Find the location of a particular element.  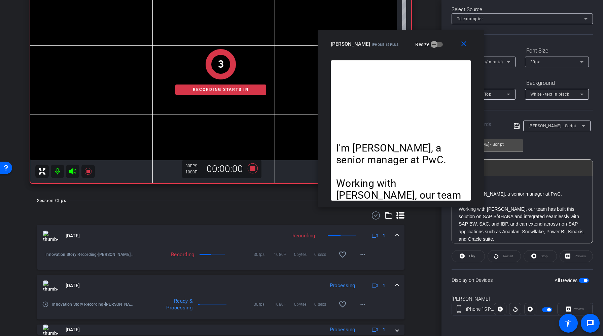

span: Teleprompter is located at coordinates (470, 19).